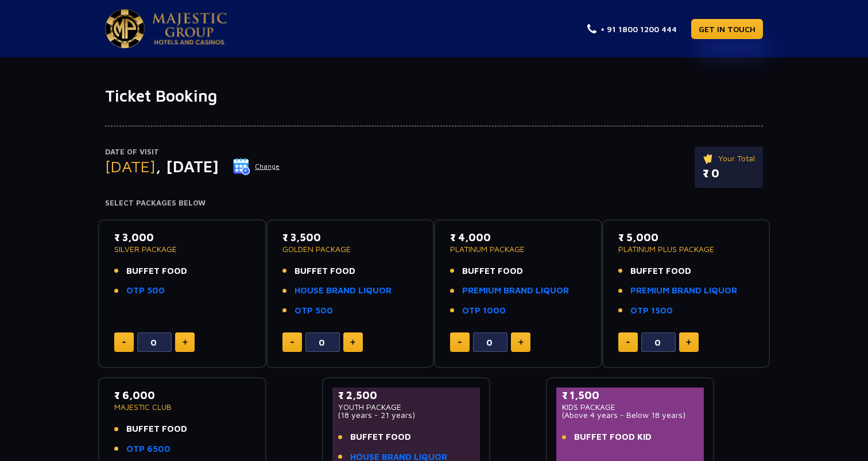 The width and height of the screenshot is (868, 461). Describe the element at coordinates (406, 395) in the screenshot. I see `p: ₹ 2,500` at that location.